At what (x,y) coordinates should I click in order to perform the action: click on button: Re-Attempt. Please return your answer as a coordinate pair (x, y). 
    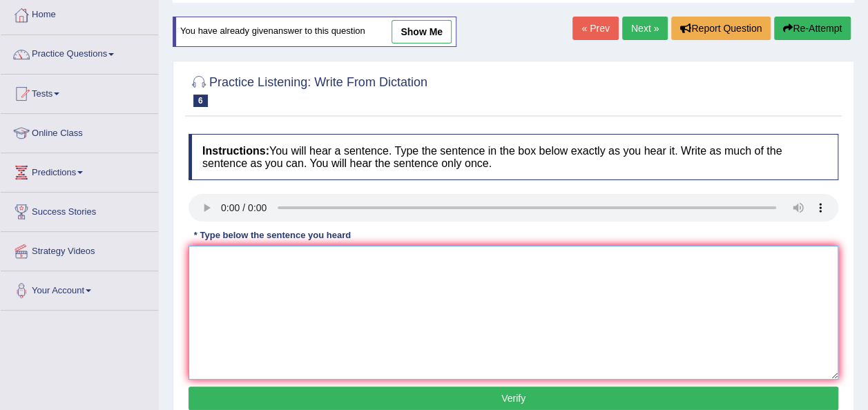
    Looking at the image, I should click on (812, 28).